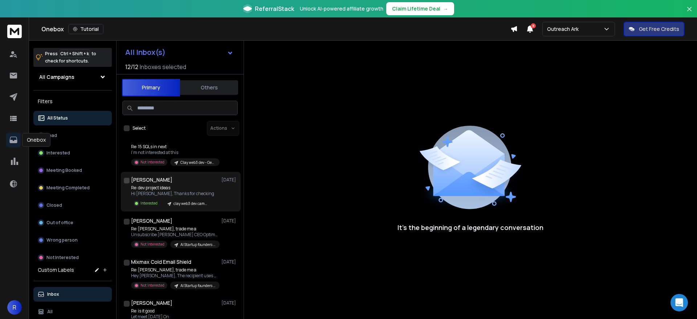 This screenshot has width=697, height=319. Describe the element at coordinates (172, 188) in the screenshot. I see `p: Re: dev project ideas` at that location.